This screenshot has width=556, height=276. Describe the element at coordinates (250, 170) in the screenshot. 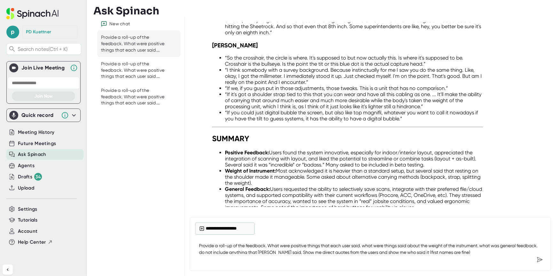

I see `strong: Weight of Instrument:` at that location.